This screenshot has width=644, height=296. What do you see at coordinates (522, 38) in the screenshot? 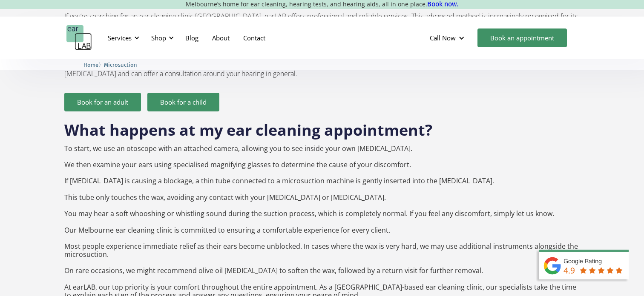
I see `a: Book an appointment` at bounding box center [522, 38].